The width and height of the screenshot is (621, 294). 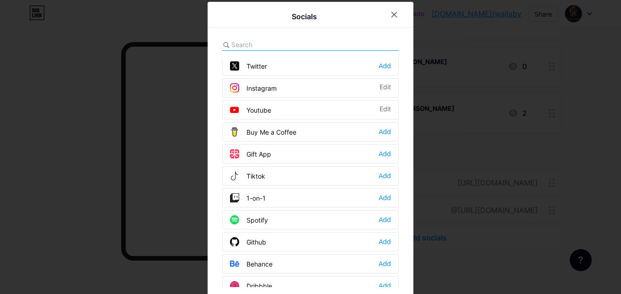 I want to click on div: Instagram, so click(x=253, y=88).